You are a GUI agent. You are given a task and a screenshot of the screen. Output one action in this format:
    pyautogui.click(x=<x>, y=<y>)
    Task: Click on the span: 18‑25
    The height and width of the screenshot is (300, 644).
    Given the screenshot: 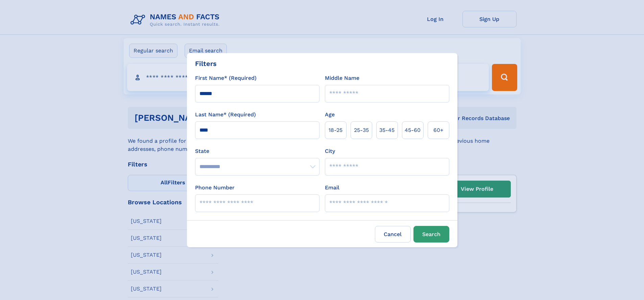 What is the action you would take?
    pyautogui.click(x=336, y=130)
    